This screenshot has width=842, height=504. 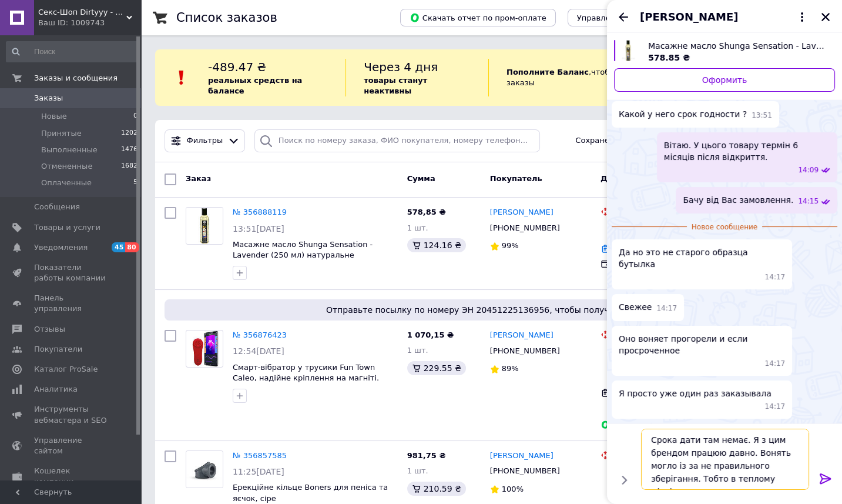 What do you see at coordinates (72, 52) in the screenshot?
I see `input: Поиск` at bounding box center [72, 52].